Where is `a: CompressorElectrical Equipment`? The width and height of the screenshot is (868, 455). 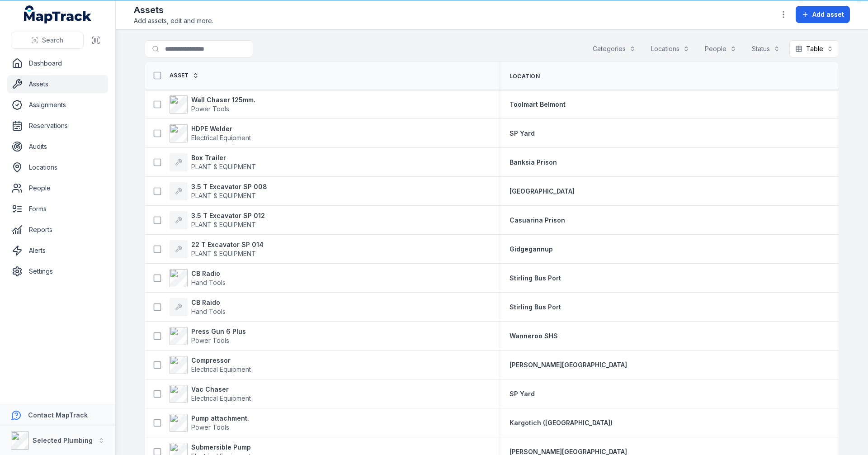
a: CompressorElectrical Equipment is located at coordinates (210, 365).